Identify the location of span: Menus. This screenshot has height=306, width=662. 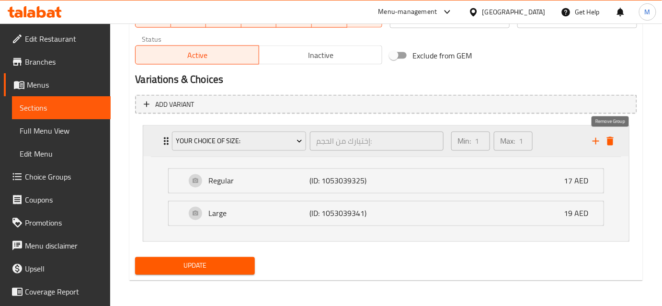
(65, 85).